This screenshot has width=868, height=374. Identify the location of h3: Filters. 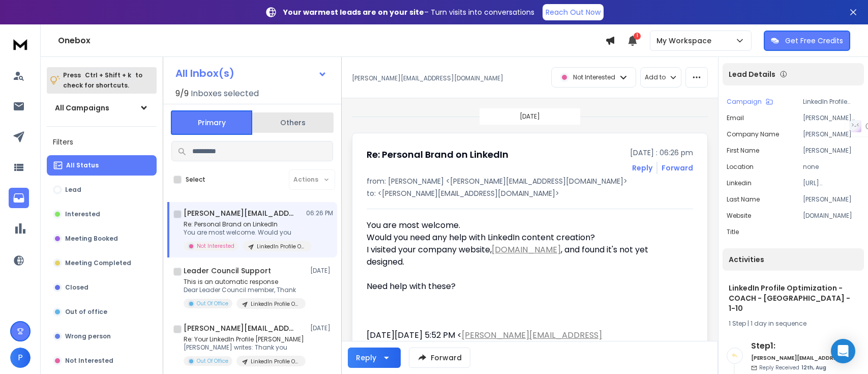
(102, 142).